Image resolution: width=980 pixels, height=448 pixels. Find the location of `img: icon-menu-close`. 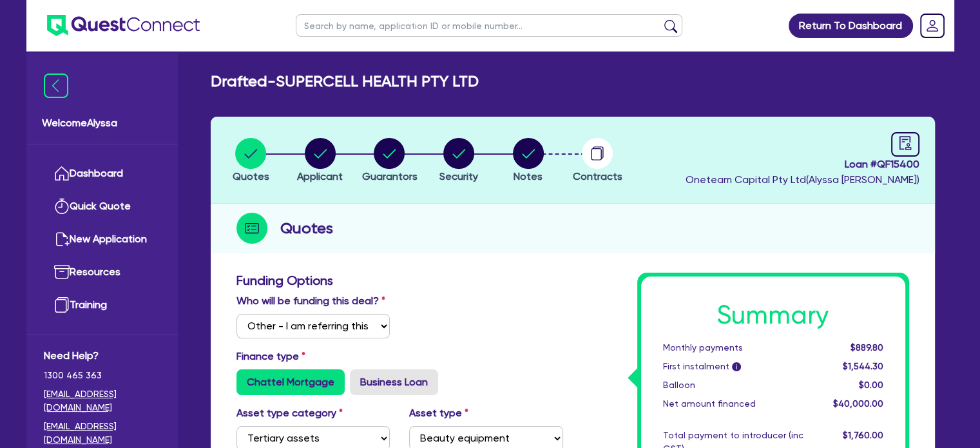

img: icon-menu-close is located at coordinates (56, 86).